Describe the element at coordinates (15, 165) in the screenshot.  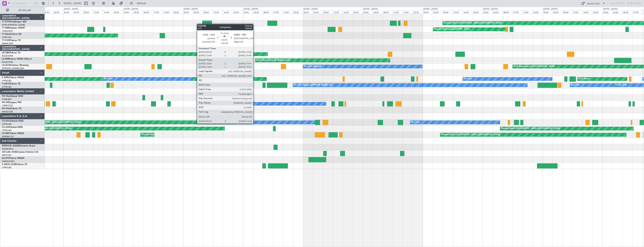
I see `a: F-HECD (SUB)Falcon 7X` at that location.